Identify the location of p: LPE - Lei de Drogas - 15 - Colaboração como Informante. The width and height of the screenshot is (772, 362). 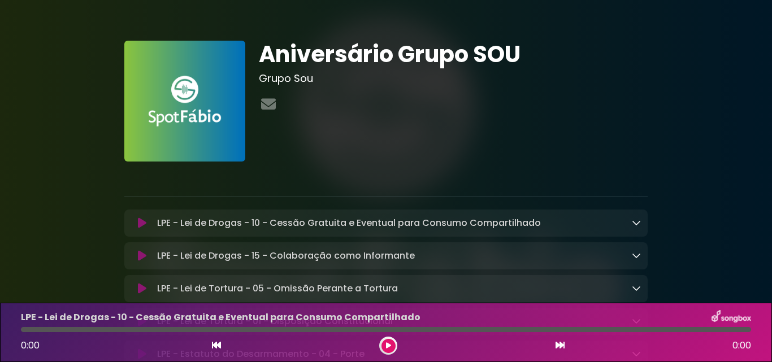
(286, 256).